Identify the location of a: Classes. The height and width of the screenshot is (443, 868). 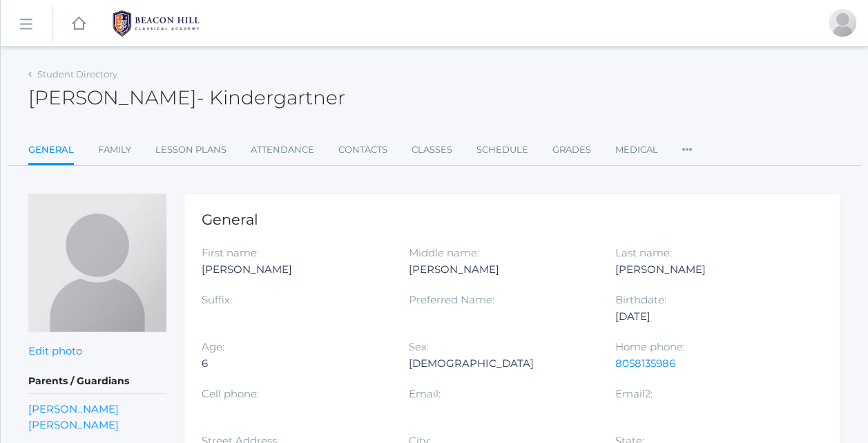
(431, 149).